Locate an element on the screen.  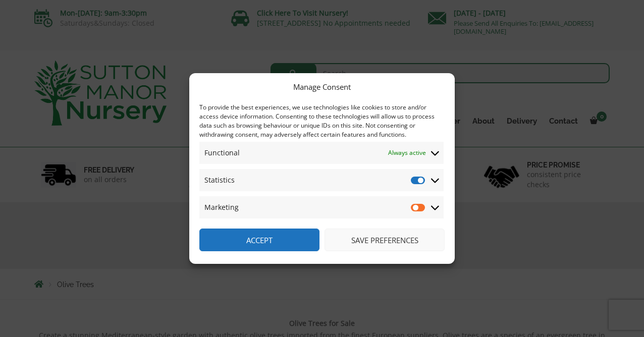
span: Always active is located at coordinates (407, 153).